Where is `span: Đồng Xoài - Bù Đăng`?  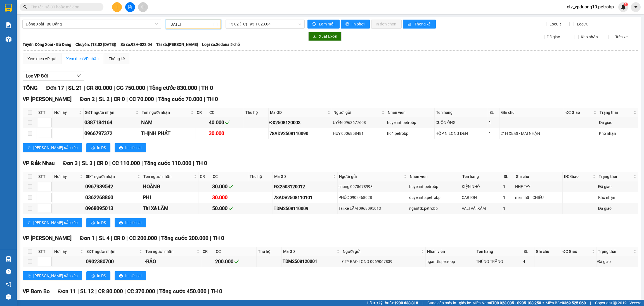 span: Đồng Xoài - Bù Đăng is located at coordinates (92, 24).